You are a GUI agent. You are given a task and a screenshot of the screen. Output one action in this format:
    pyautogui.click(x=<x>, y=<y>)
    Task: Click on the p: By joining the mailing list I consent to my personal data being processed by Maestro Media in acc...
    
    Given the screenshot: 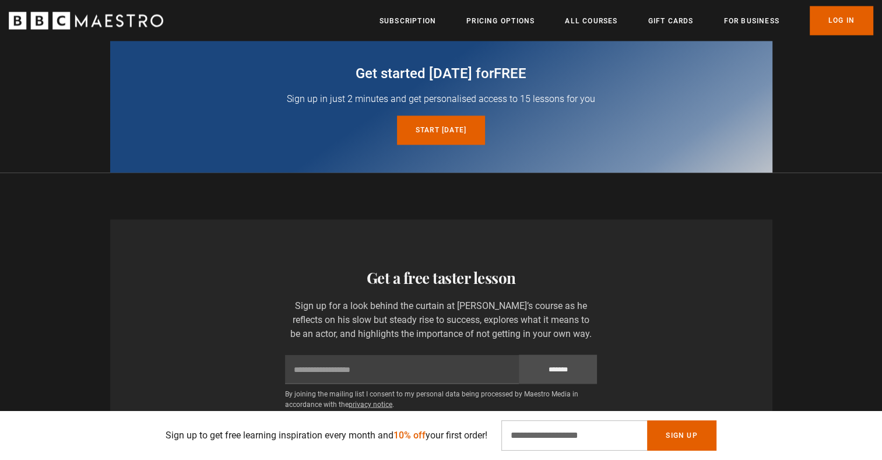 What is the action you would take?
    pyautogui.click(x=441, y=399)
    